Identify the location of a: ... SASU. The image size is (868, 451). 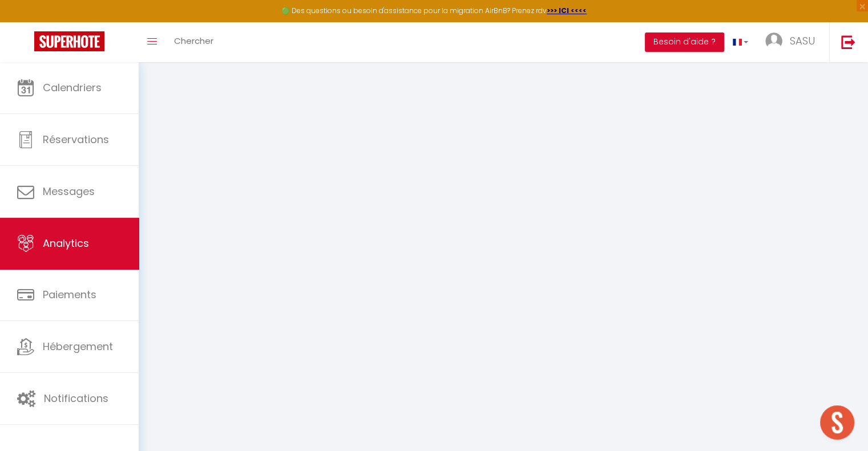
(792, 42).